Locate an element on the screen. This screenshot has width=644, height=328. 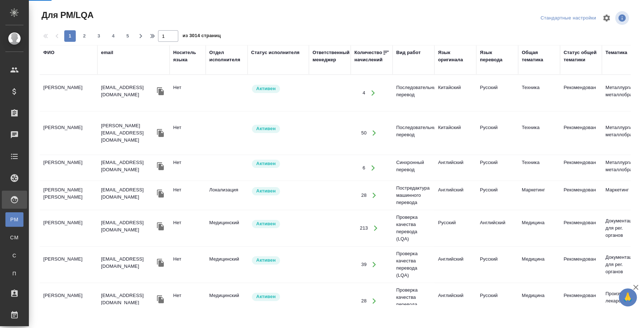
div: 50 is located at coordinates (364, 133).